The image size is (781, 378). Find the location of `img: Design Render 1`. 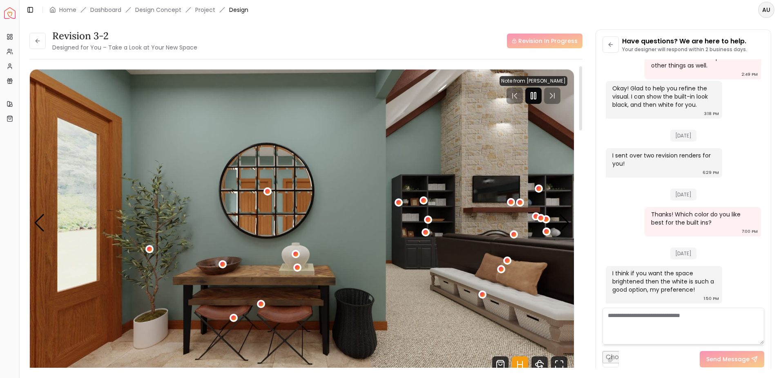

img: Design Render 1 is located at coordinates (302, 222).